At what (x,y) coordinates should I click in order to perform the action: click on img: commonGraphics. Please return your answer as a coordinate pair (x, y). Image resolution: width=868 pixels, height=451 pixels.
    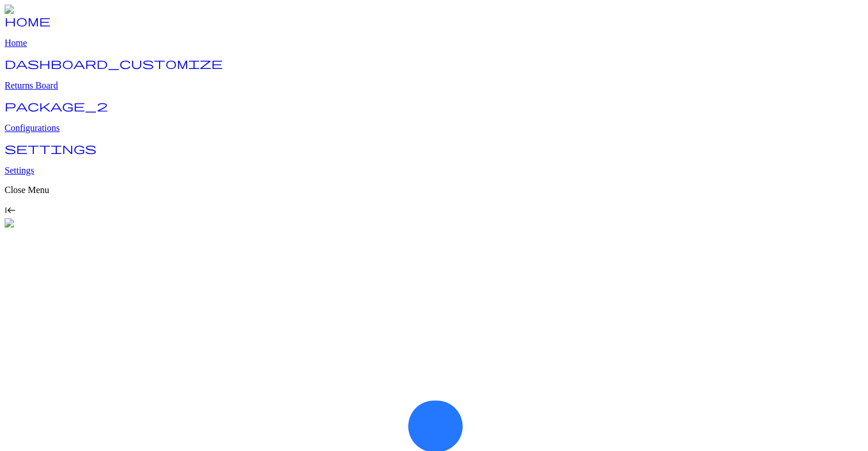
    Looking at the image, I should click on (42, 223).